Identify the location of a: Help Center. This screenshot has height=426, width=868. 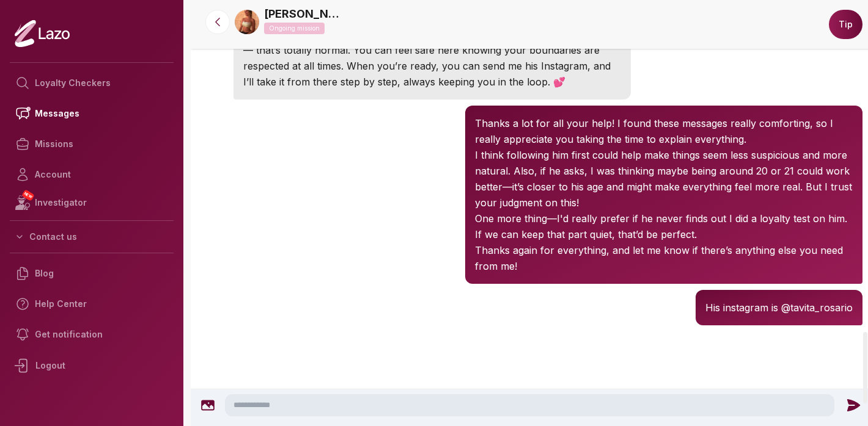
(91, 304).